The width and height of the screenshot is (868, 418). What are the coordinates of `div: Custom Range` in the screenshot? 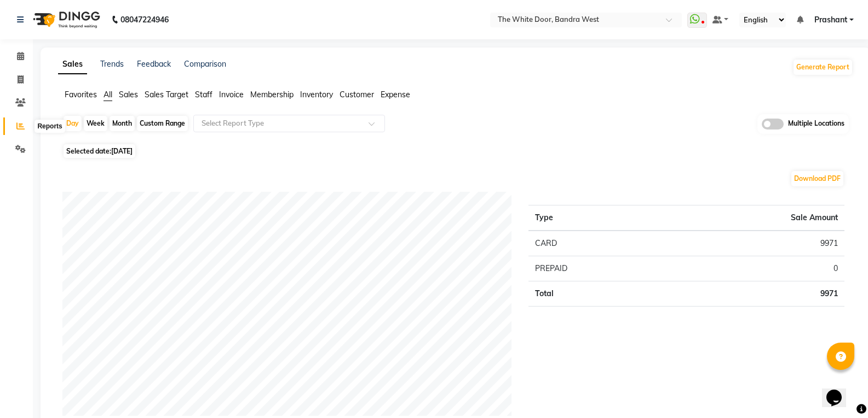 It's located at (162, 123).